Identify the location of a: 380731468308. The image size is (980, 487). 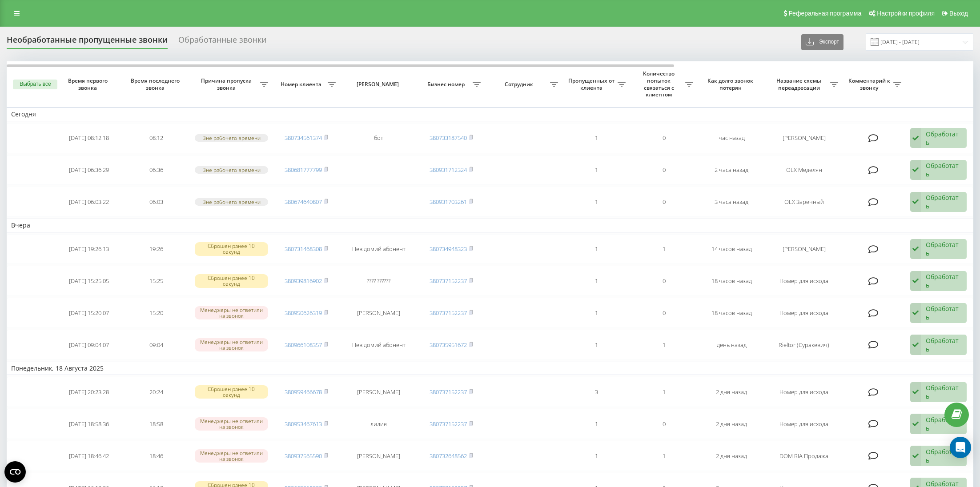
(303, 249).